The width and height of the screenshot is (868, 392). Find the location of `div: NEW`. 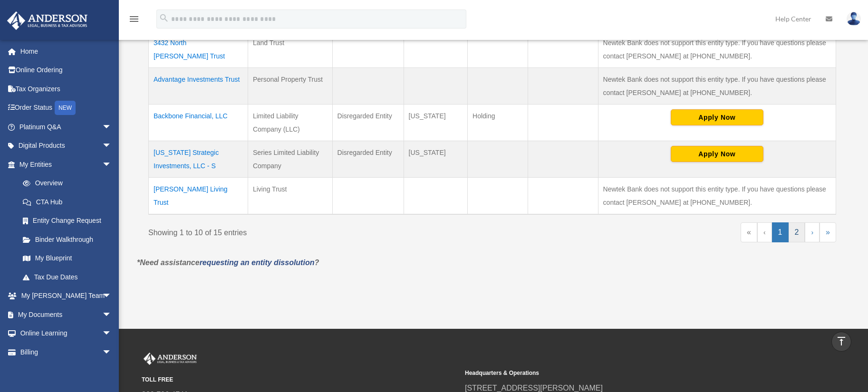

div: NEW is located at coordinates (65, 108).